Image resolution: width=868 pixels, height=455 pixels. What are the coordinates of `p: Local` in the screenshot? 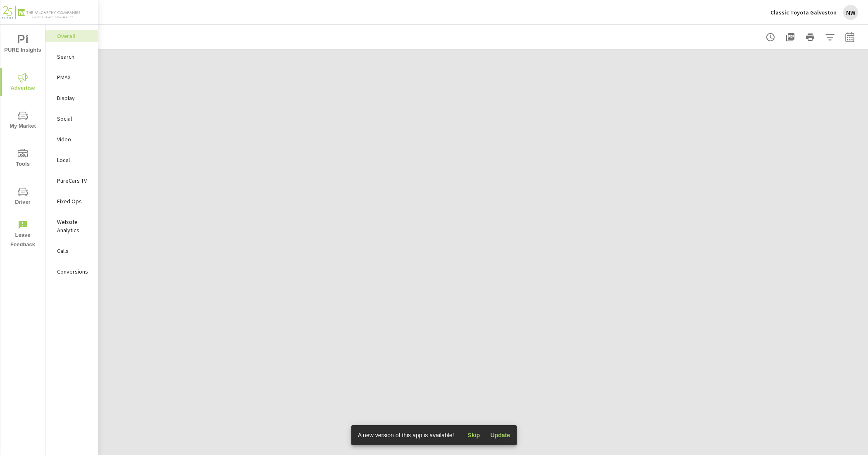 It's located at (74, 160).